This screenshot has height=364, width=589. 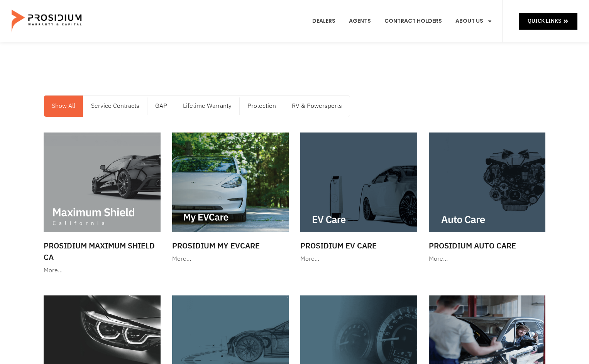 What do you see at coordinates (102, 204) in the screenshot?
I see `a: Prosidium Maximum Shield CA More…` at bounding box center [102, 204].